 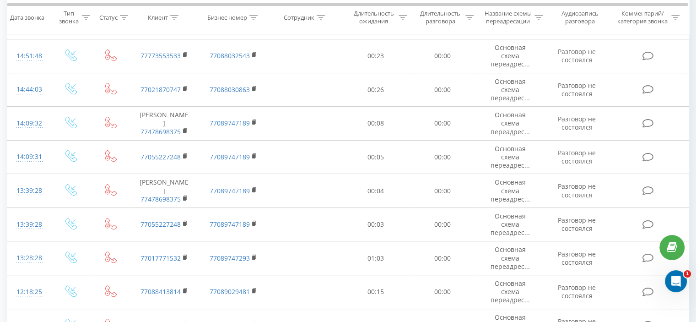 I want to click on td: 00:04, so click(x=376, y=191).